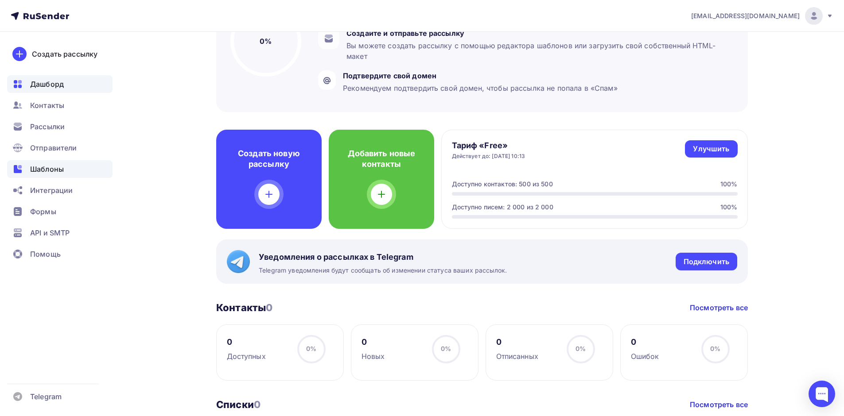  Describe the element at coordinates (244, 308) in the screenshot. I see `h3: Контакты` at that location.